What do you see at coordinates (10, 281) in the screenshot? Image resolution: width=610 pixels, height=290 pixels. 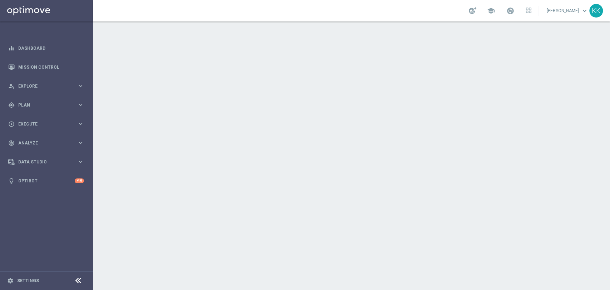 I see `i: settings` at bounding box center [10, 281].